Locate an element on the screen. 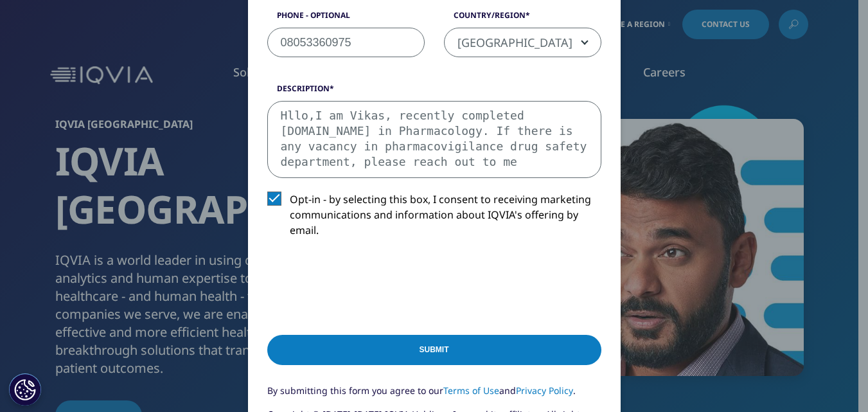 The image size is (868, 412). label: Phone - Optional is located at coordinates (346, 19).